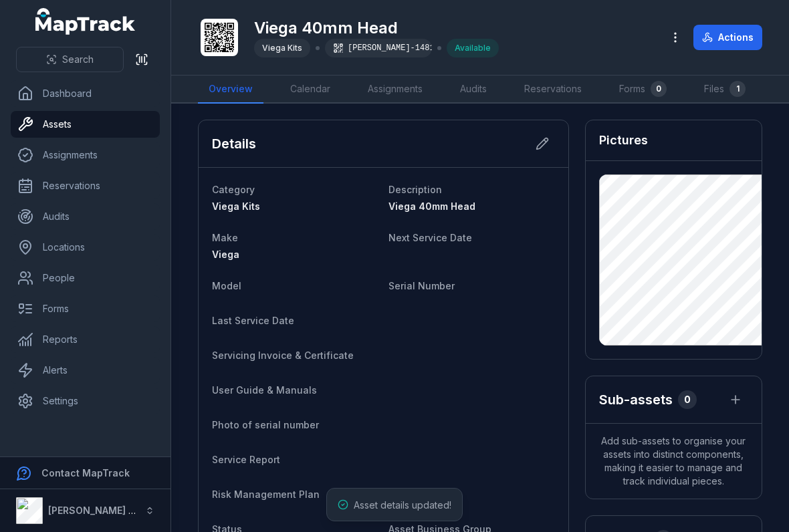  Describe the element at coordinates (234, 144) in the screenshot. I see `h2: Details` at that location.